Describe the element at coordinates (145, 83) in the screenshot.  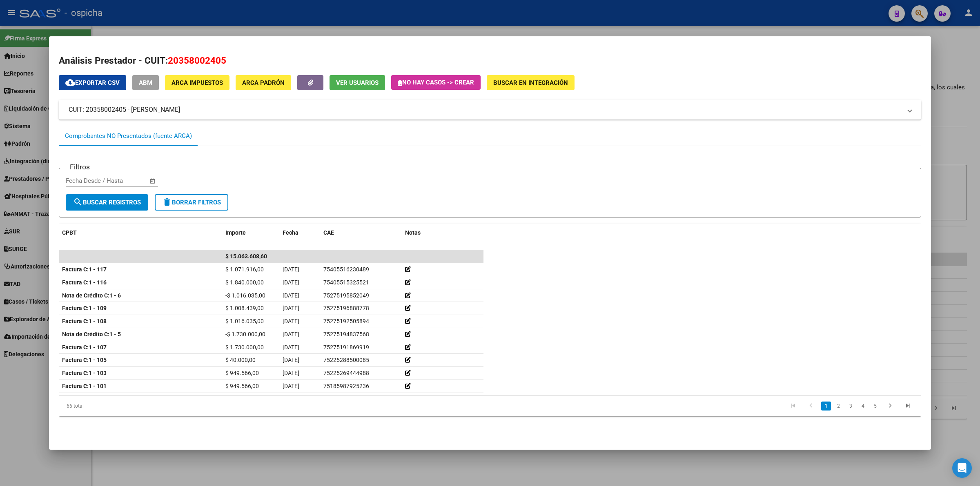
I see `span: ABM` at that location.